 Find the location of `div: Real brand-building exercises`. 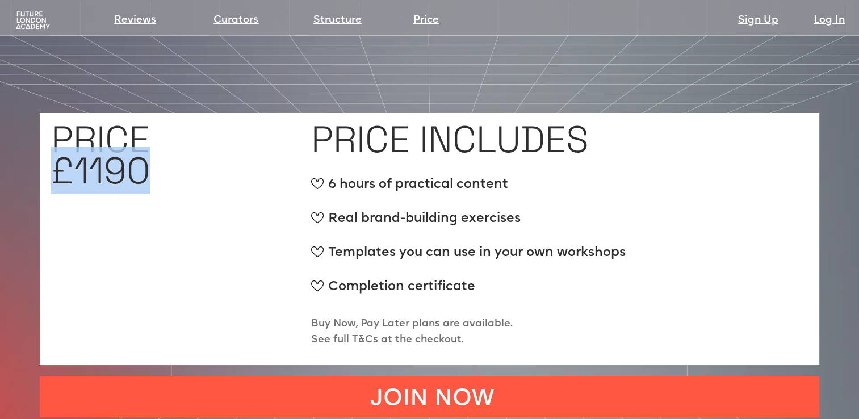

div: Real brand-building exercises is located at coordinates (468, 224).